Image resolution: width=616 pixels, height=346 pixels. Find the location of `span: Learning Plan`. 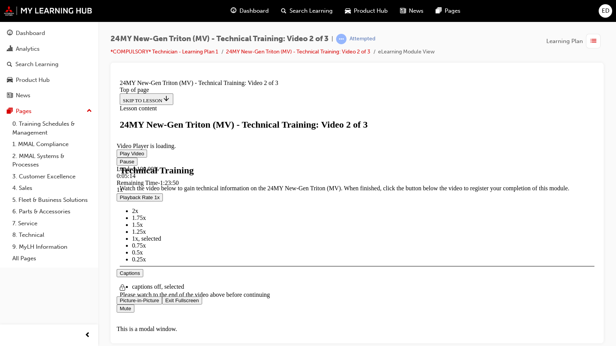

span: Learning Plan is located at coordinates (564, 41).